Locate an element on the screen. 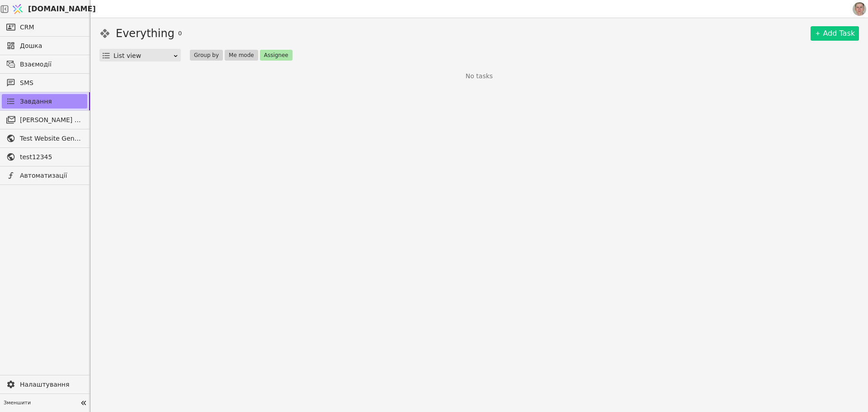  a: Налаштування is located at coordinates (44, 384).